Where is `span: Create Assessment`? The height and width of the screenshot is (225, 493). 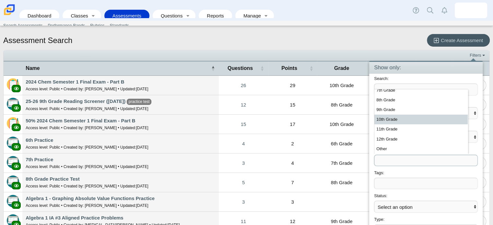
span: Create Assessment is located at coordinates (462, 40).